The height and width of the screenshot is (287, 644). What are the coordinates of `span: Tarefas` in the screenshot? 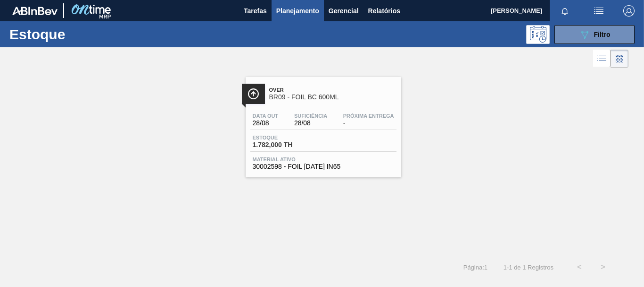 It's located at (255, 11).